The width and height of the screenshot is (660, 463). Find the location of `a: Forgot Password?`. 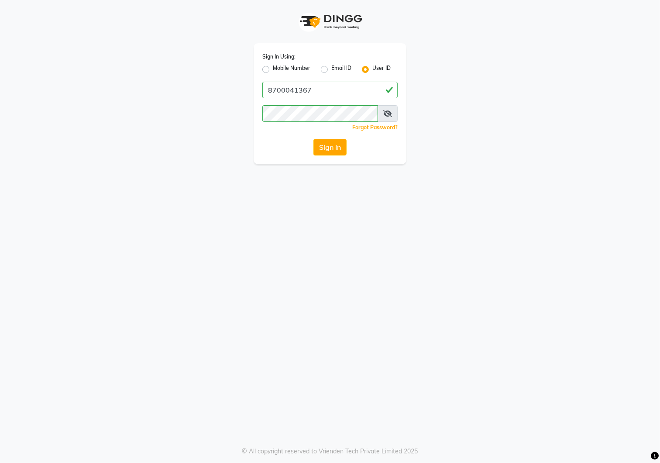

a: Forgot Password? is located at coordinates (375, 127).